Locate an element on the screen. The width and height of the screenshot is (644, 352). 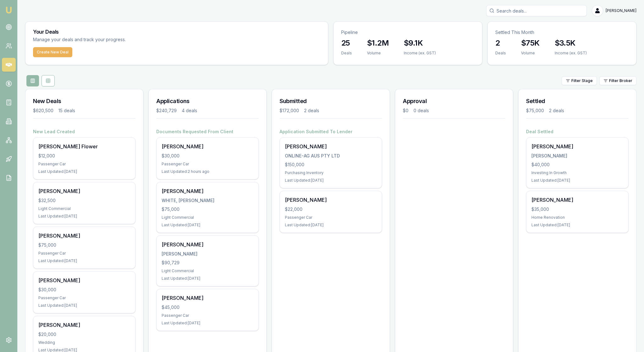
div: 4 deals is located at coordinates (190, 111).